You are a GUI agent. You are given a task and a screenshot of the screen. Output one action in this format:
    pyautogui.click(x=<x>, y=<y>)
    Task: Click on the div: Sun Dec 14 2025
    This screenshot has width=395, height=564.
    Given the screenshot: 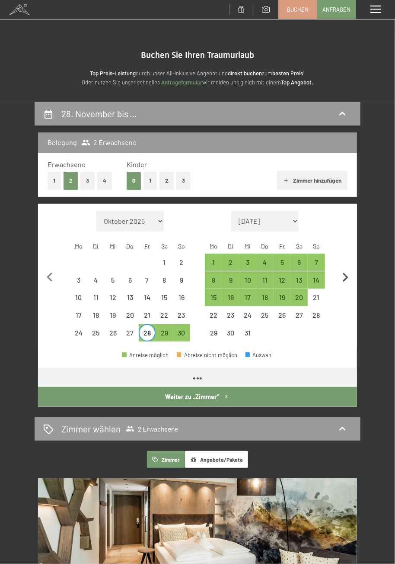 What is the action you would take?
    pyautogui.click(x=317, y=280)
    